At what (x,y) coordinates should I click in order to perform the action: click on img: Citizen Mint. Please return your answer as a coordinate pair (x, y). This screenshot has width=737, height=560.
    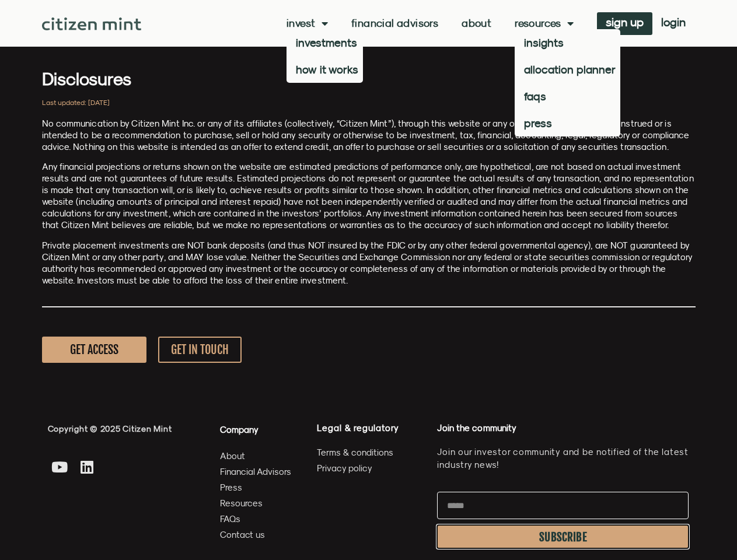
    Looking at the image, I should click on (91, 24).